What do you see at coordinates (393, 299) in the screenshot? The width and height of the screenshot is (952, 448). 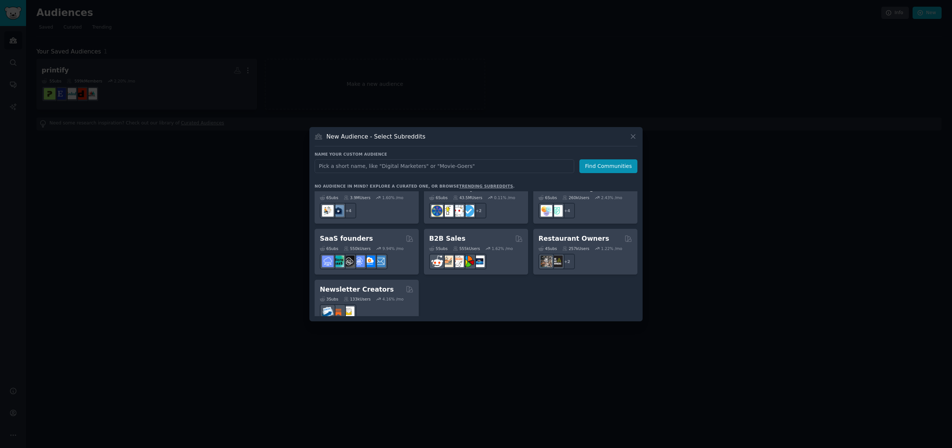 I see `div: 4.16 % /mo` at bounding box center [393, 299].